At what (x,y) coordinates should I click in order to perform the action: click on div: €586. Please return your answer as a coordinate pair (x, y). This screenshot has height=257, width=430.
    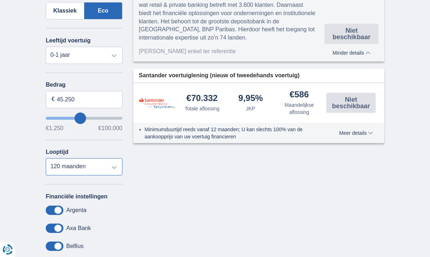
    Looking at the image, I should click on (299, 95).